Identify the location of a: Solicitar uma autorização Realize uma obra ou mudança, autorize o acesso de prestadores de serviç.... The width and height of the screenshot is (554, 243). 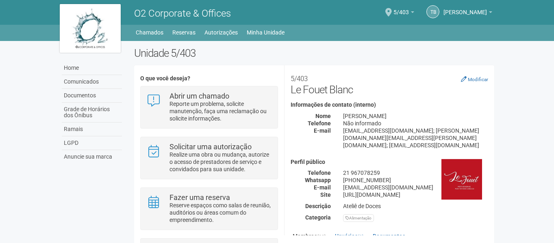
(209, 158).